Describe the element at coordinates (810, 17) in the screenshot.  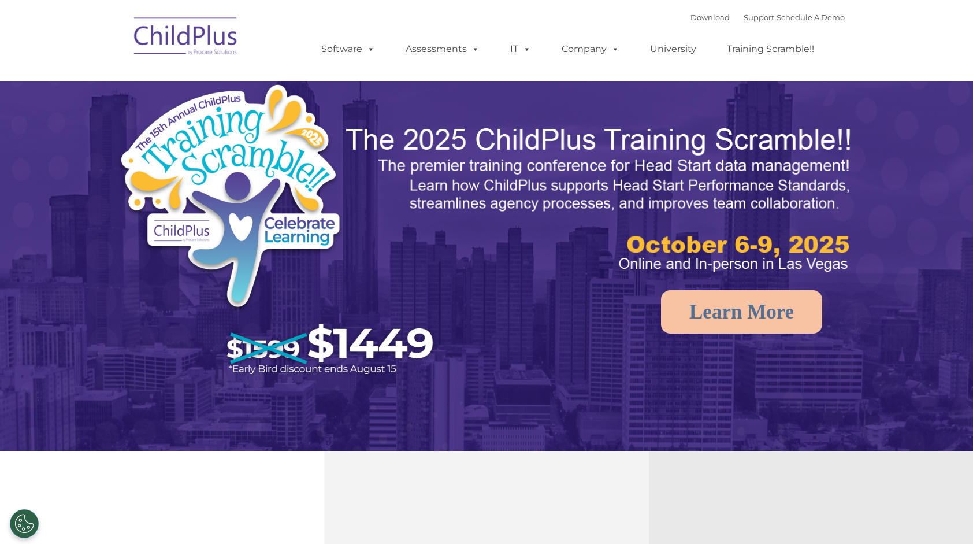
I see `a: Schedule A Demo` at that location.